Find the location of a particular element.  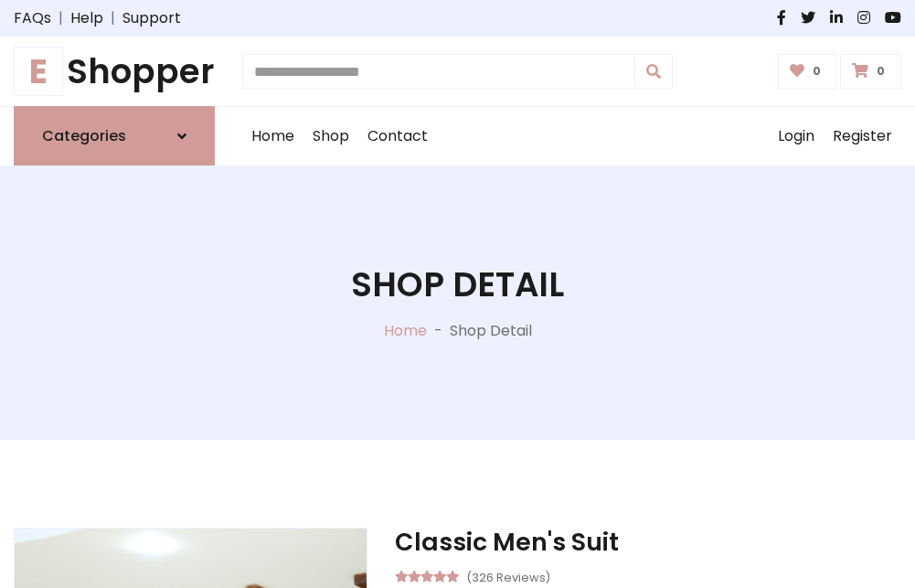

h1: Shop Detail is located at coordinates (458, 284).